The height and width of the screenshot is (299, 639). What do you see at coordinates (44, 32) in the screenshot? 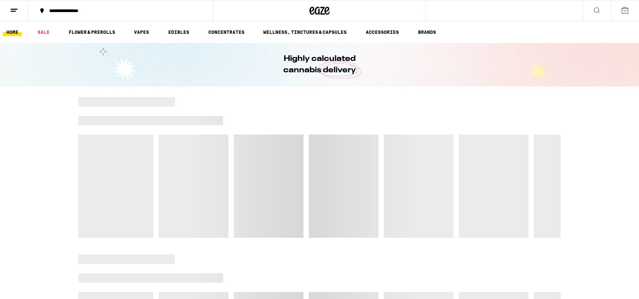
I see `a: SALE` at bounding box center [44, 32].